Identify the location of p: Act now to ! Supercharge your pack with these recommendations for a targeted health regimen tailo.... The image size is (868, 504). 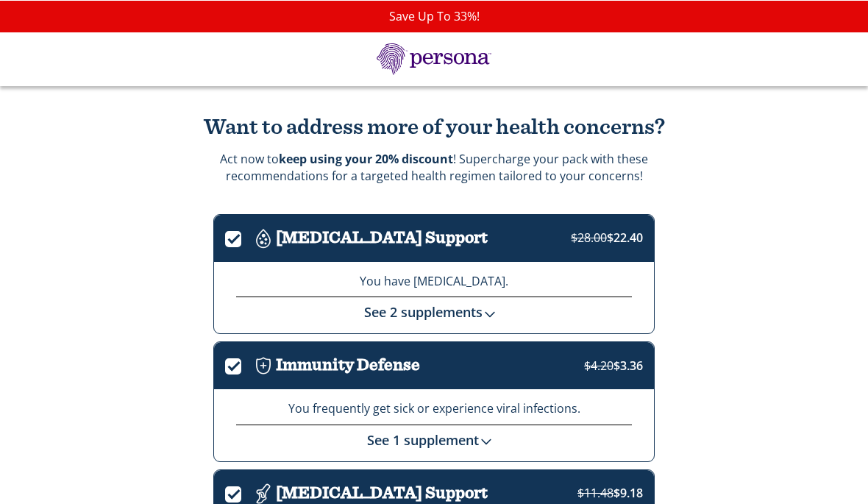
(434, 167).